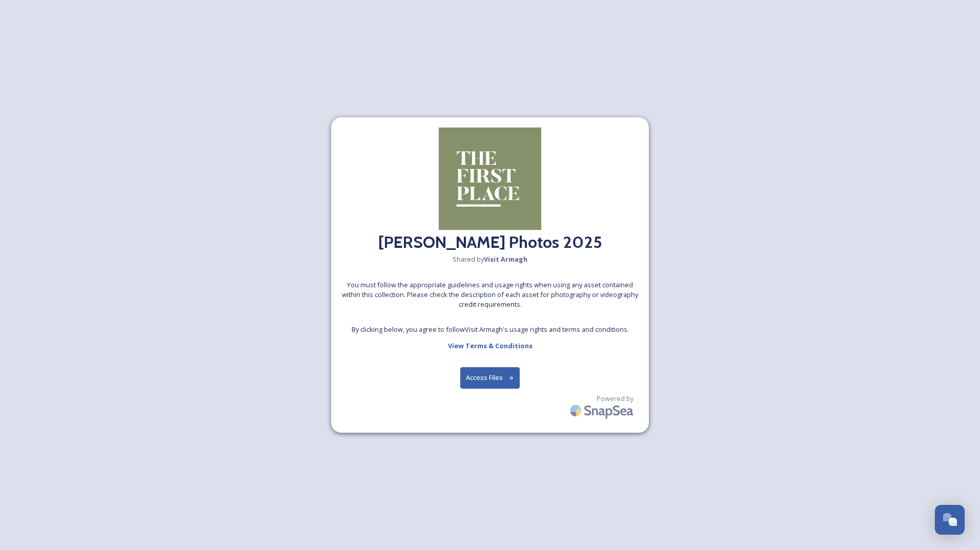  What do you see at coordinates (490, 330) in the screenshot?
I see `span: By clicking below, you agree to follow Visit Armagh 's usage rights and terms and conditions.` at bounding box center [490, 330].